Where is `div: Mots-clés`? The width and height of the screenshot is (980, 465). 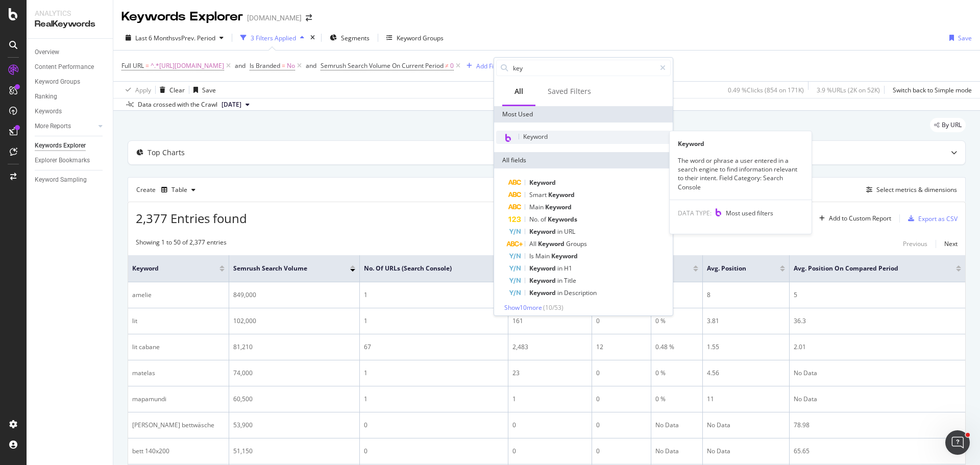 div: Mots-clés is located at coordinates (141, 64).